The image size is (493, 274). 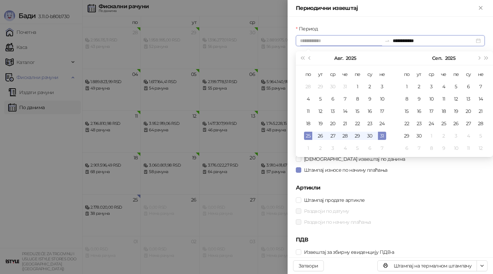 What do you see at coordinates (345, 111) in the screenshot?
I see `td: 2025-08-14` at bounding box center [345, 111].